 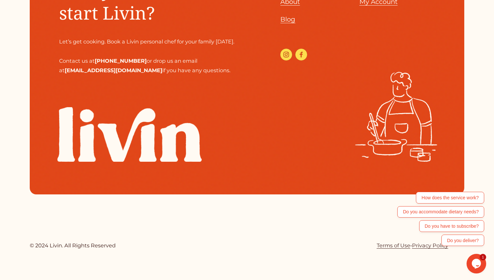 What do you see at coordinates (71, 97) in the screenshot?
I see `button: Do you accommodate dietary needs?` at bounding box center [71, 97].